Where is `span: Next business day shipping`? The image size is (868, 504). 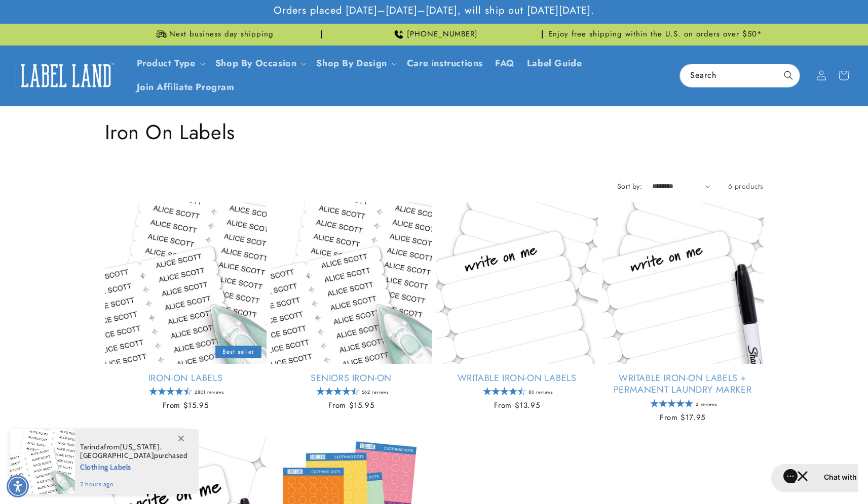
span: Next business day shipping is located at coordinates (221, 35).